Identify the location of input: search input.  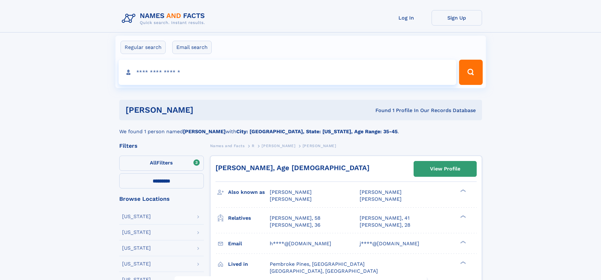
(287, 72).